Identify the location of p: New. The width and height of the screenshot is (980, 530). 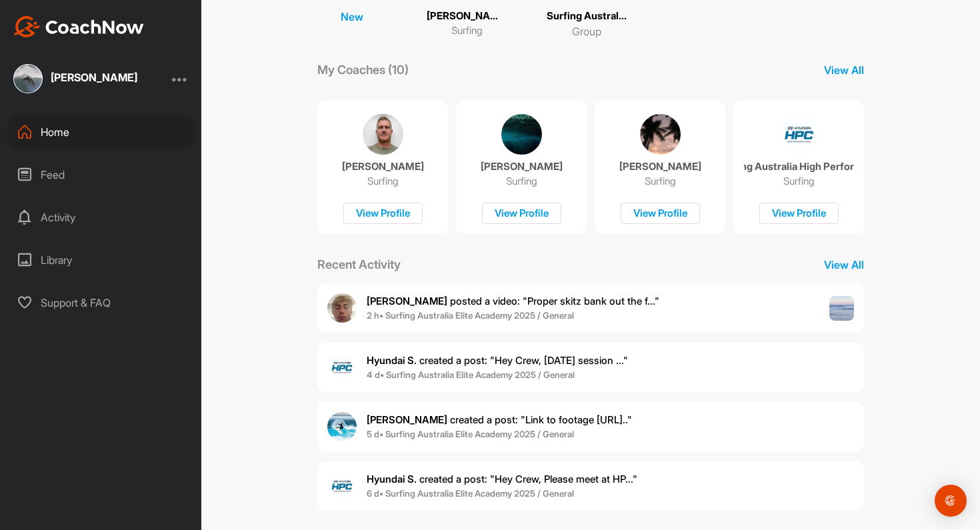
(352, 17).